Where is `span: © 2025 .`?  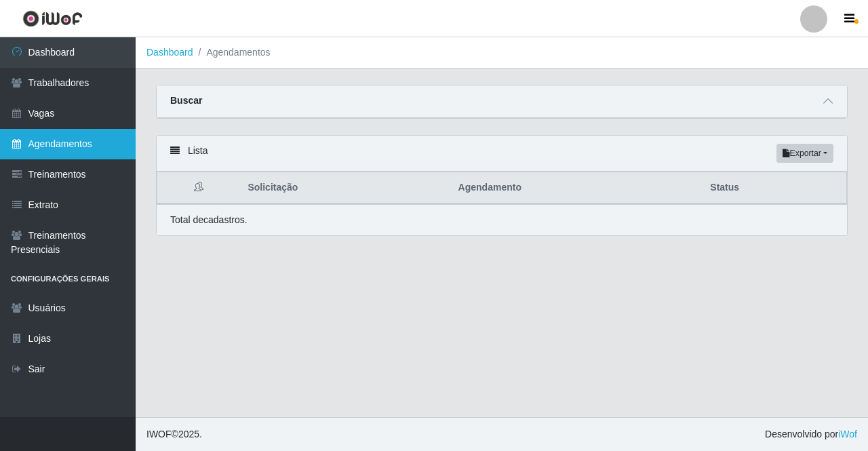
span: © 2025 . is located at coordinates (174, 434).